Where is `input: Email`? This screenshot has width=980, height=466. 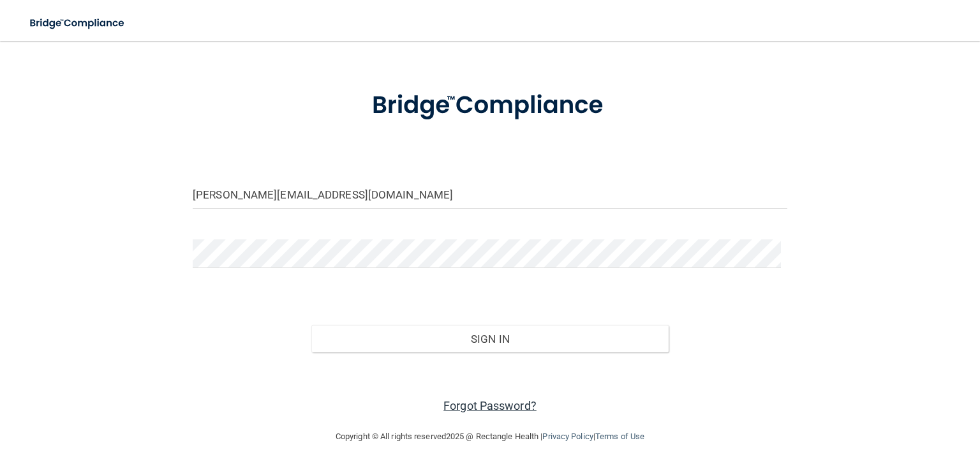
input: Email is located at coordinates (490, 194).